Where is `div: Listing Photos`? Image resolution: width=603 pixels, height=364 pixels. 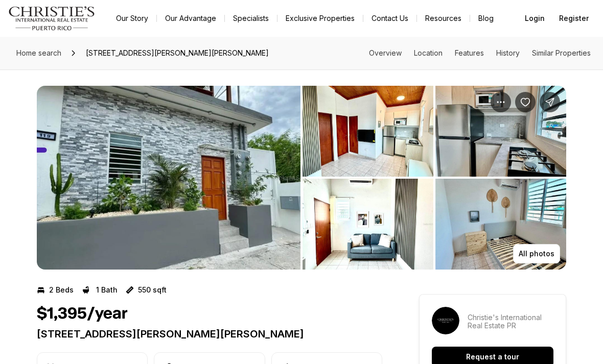 div: Listing Photos is located at coordinates (302, 178).